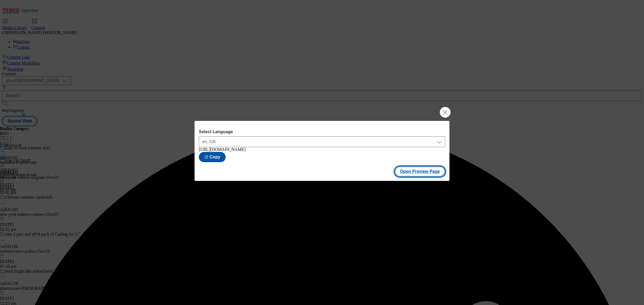  I want to click on div: Modal, so click(322, 151).